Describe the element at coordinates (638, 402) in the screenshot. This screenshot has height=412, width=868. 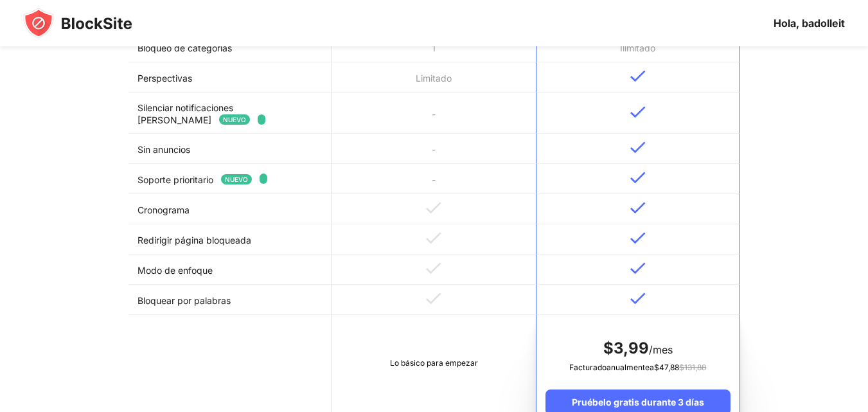
I see `font: Pruébelo gratis durante 3 días` at that location.